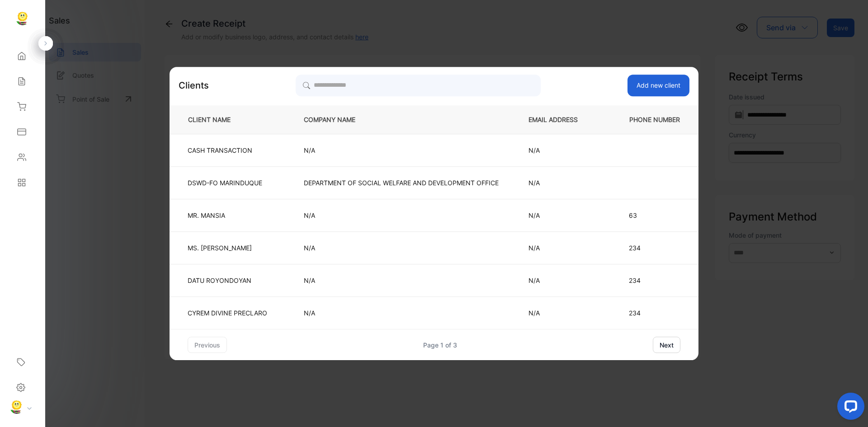 This screenshot has height=427, width=868. What do you see at coordinates (207, 345) in the screenshot?
I see `button: previous` at bounding box center [207, 345].